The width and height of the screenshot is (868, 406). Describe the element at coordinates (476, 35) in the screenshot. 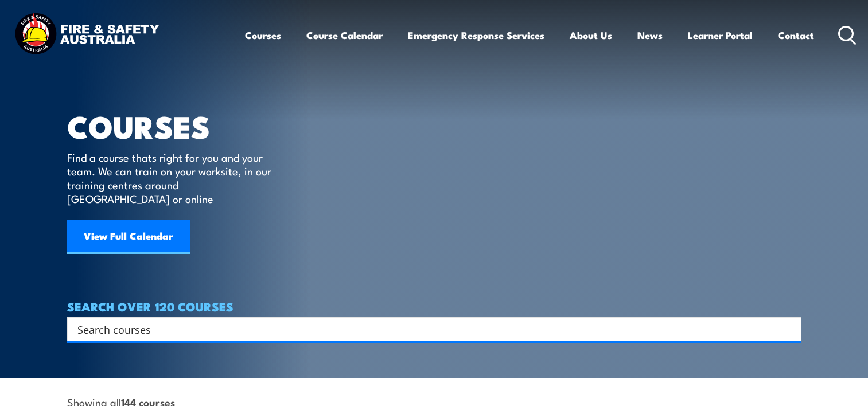

I see `a: Emergency Response Services` at that location.